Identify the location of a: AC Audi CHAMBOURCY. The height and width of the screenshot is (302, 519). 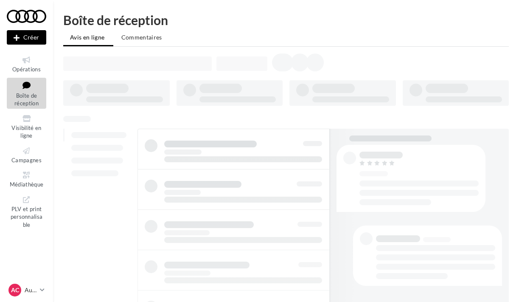
(26, 290).